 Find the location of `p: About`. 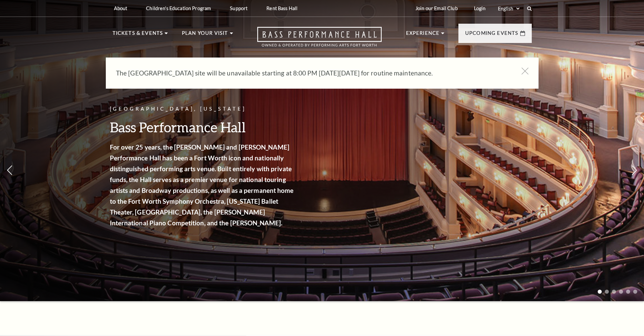

p: About is located at coordinates (121, 8).